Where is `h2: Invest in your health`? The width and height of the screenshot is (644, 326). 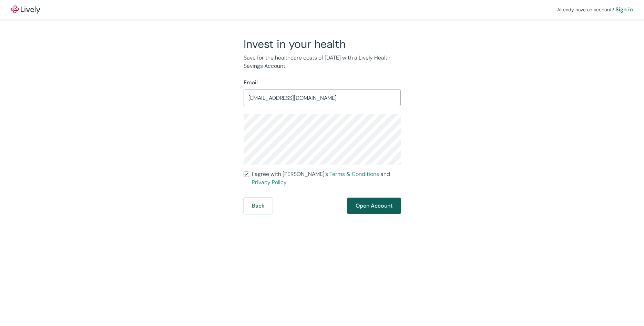
h2: Invest in your health is located at coordinates (322, 44).